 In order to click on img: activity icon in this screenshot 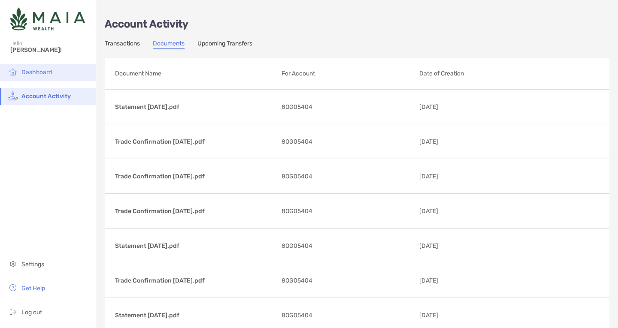, I will do `click(13, 96)`.